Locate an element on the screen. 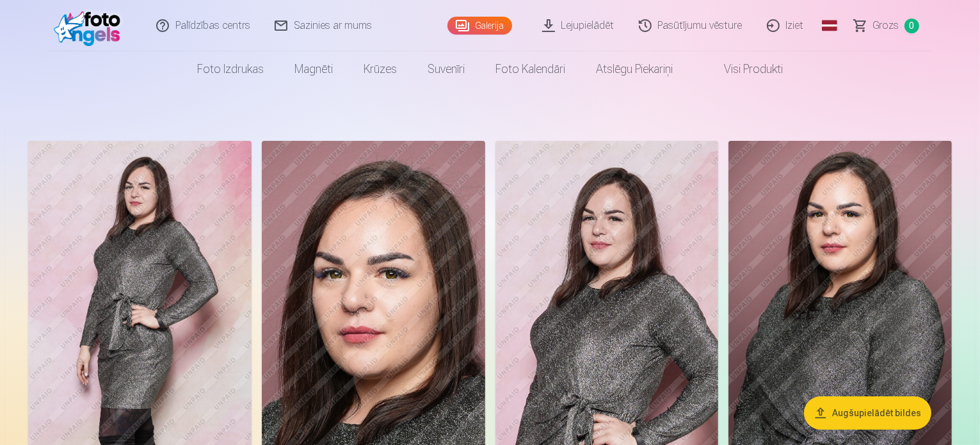  a: Suvenīri is located at coordinates (446, 69).